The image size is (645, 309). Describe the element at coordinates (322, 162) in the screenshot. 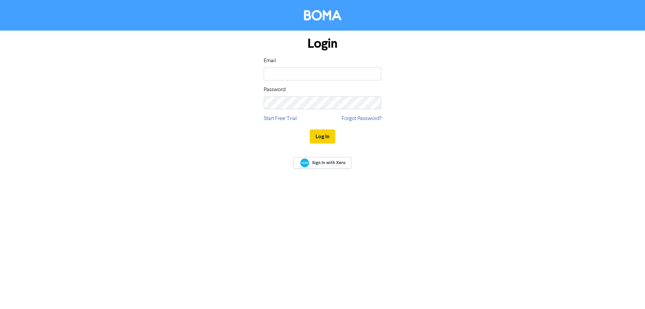

I see `a: Sign In with Xero` at that location.